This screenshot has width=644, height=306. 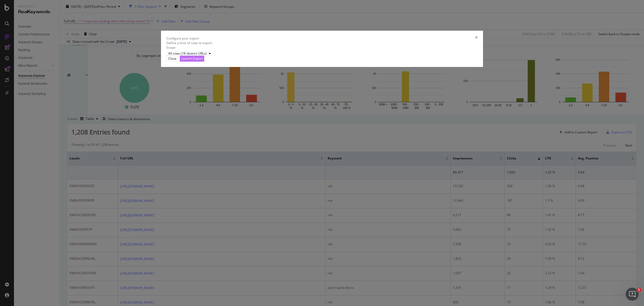 I want to click on div: All rows (1K distinct URLs), so click(x=187, y=53).